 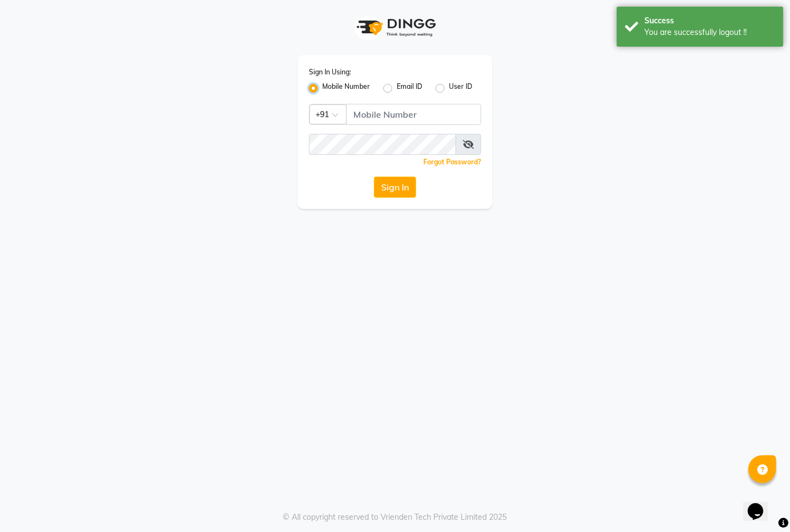 What do you see at coordinates (709, 32) in the screenshot?
I see `div: You are successfully logout !!` at bounding box center [709, 32].